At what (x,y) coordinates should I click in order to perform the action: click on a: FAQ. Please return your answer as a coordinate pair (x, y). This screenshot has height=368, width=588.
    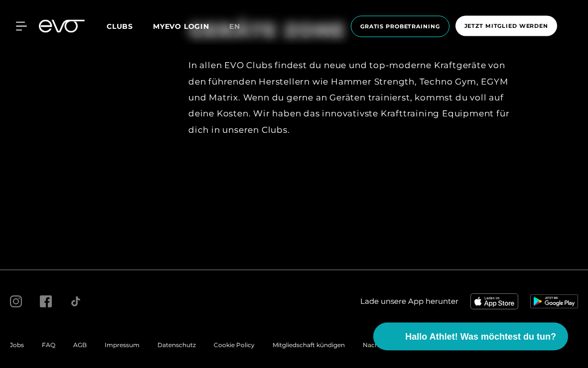
    Looking at the image, I should click on (48, 345).